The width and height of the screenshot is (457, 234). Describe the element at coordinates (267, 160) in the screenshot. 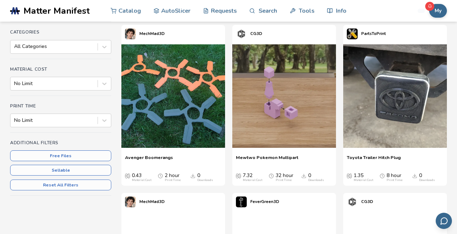

I see `span: Mewtwo Pokemon Multipart` at that location.